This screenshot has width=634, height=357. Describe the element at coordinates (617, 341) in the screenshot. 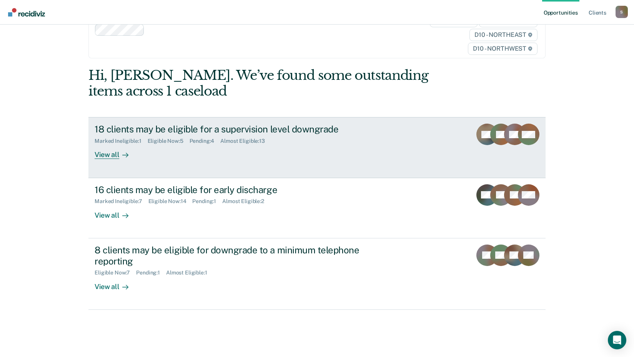

I see `div: Open Intercom Messenger` at that location.